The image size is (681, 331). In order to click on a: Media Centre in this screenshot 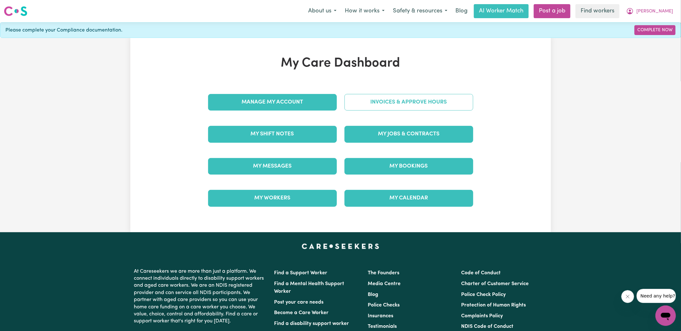, I will do `click(384, 284)`.